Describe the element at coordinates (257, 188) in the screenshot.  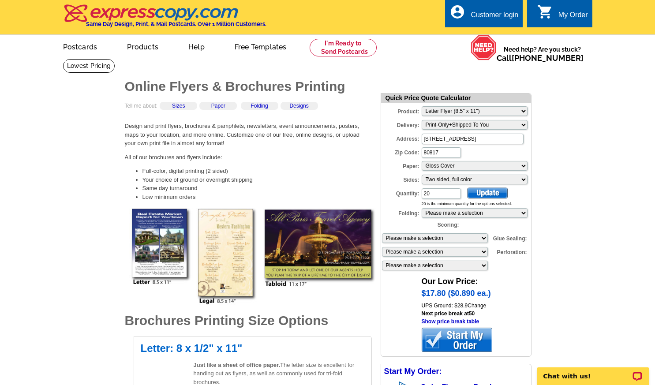
I see `li: Same day turnaround` at that location.